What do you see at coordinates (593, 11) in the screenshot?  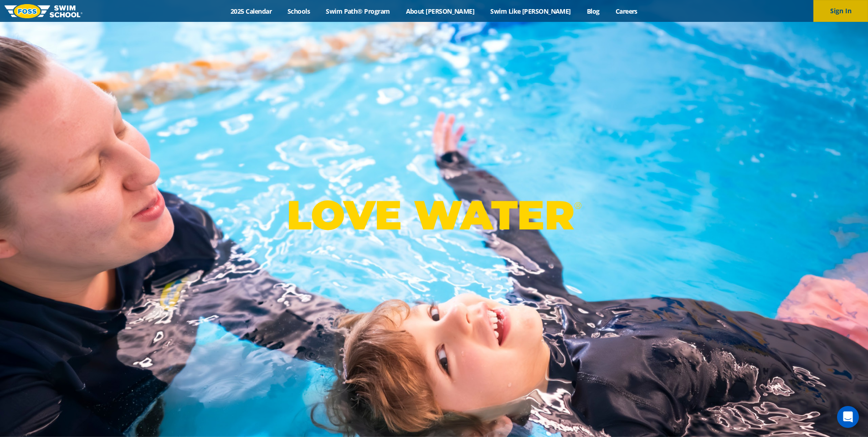 I see `a: Blog` at bounding box center [593, 11].